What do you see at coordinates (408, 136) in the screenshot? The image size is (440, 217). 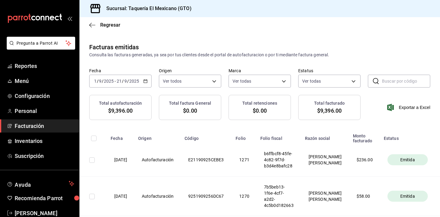 I see `th: Estatus` at bounding box center [408, 136].